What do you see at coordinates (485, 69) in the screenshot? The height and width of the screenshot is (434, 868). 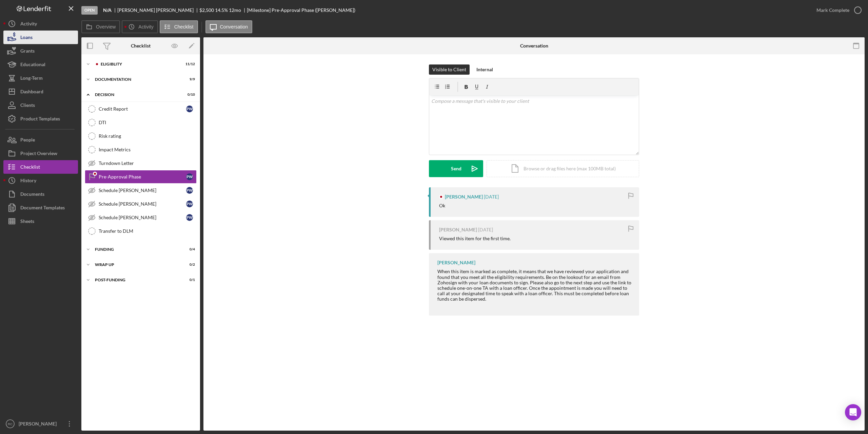 I see `div: Internal` at bounding box center [485, 69].